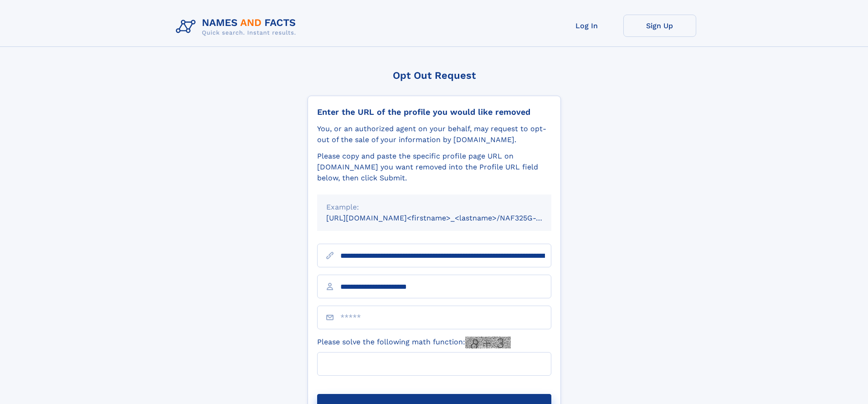 The image size is (868, 404). Describe the element at coordinates (238, 27) in the screenshot. I see `img: Logo Names and Facts` at that location.